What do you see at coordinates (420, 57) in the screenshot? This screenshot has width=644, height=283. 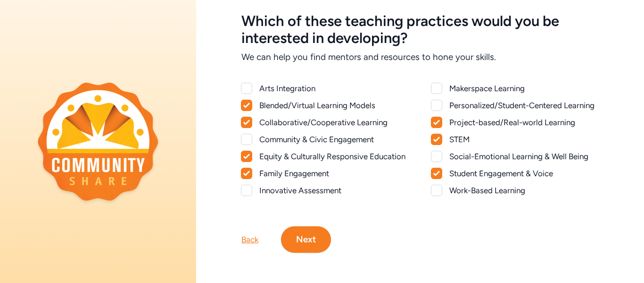 I see `h6: We can help you find mentors and resources to hone your skills.` at bounding box center [420, 57].